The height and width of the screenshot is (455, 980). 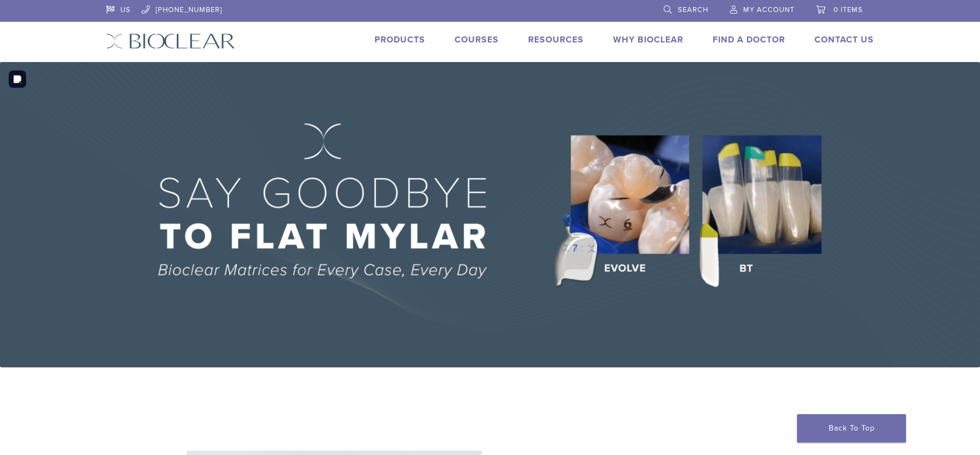 What do you see at coordinates (400, 39) in the screenshot?
I see `a: Products` at bounding box center [400, 39].